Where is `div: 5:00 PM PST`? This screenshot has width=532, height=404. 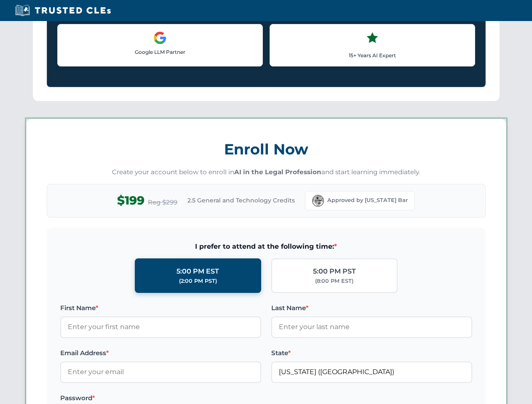
div: 5:00 PM PST is located at coordinates (335, 272).